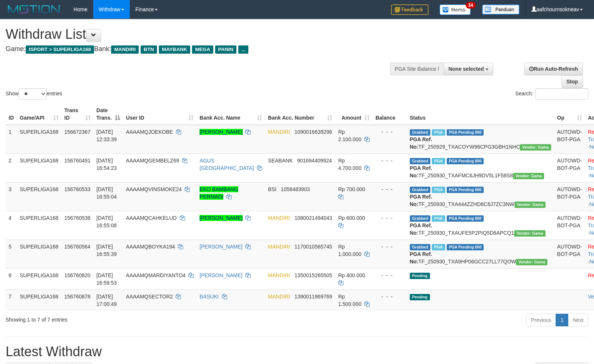  What do you see at coordinates (11, 253) in the screenshot?
I see `td: 5` at bounding box center [11, 253].